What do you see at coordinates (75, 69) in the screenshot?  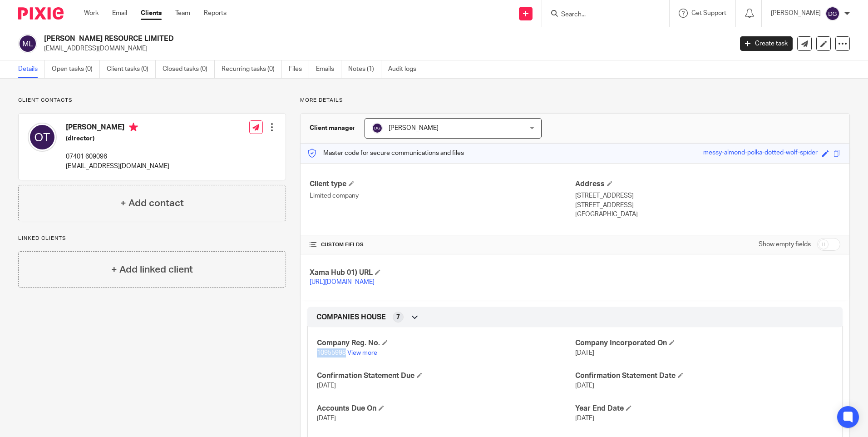 I see `a: Open tasks (0)` at bounding box center [75, 69].